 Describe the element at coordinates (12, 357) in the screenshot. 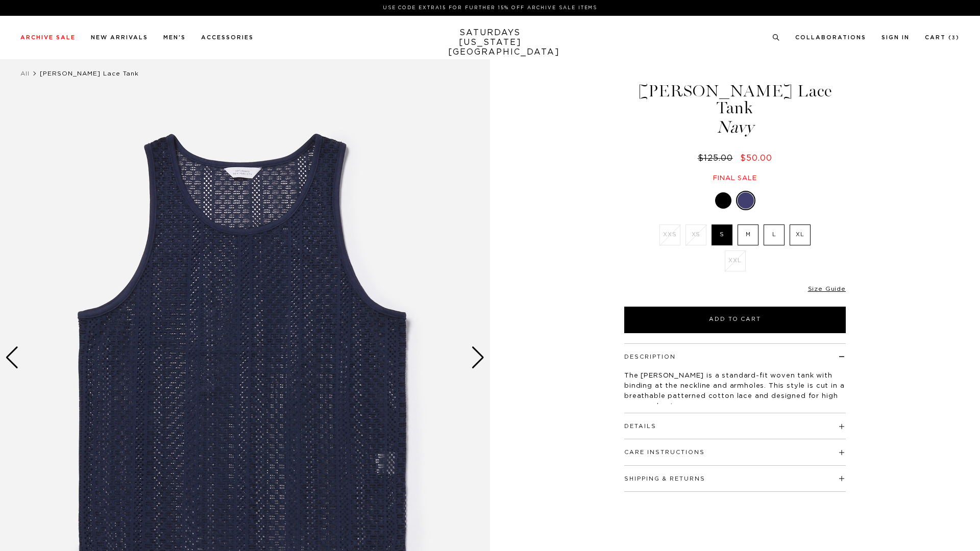

I see `div: Previous slide` at that location.